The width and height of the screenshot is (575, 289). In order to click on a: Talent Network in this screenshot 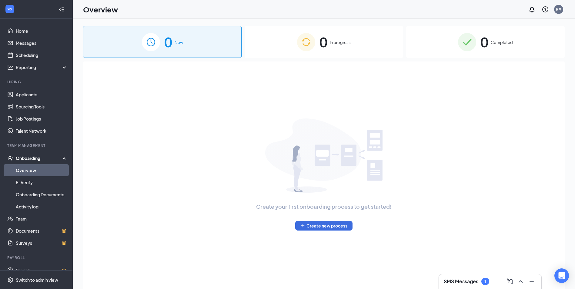, I will do `click(42, 131)`.